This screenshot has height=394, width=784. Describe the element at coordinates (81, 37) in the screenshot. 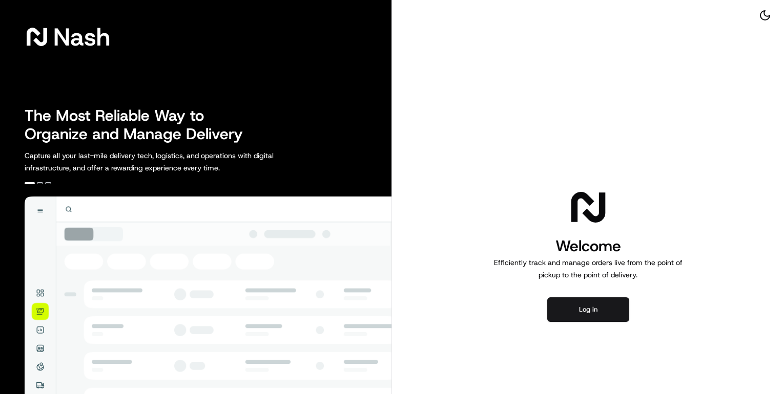

I see `span: Nash` at that location.